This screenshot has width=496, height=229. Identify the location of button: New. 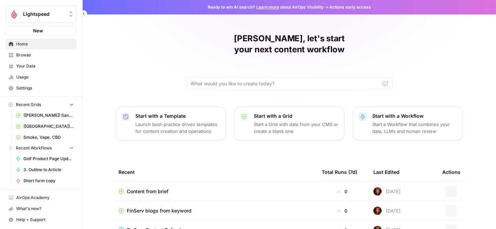
(41, 31).